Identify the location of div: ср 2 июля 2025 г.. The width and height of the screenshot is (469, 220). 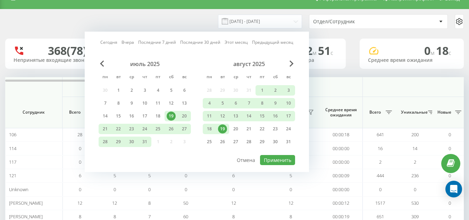
(132, 90).